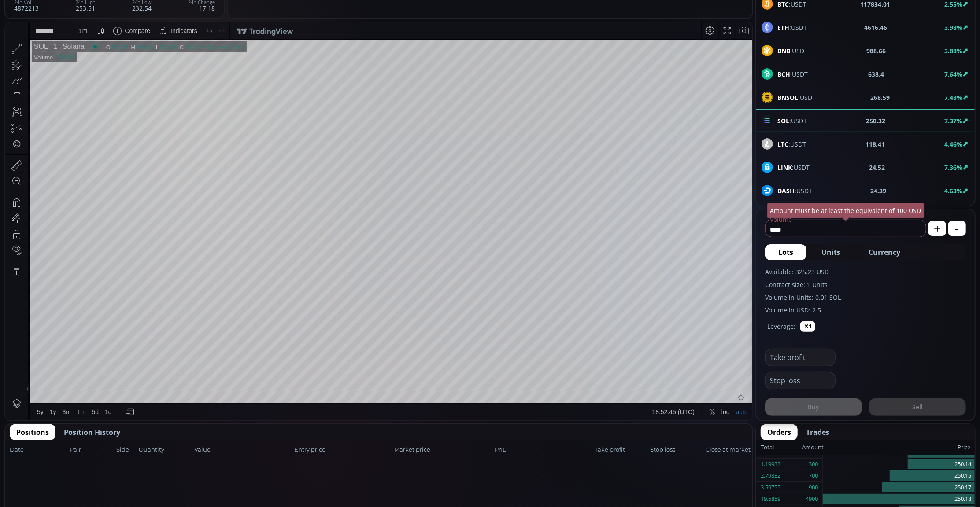 The image size is (980, 507). What do you see at coordinates (953, 191) in the screenshot?
I see `b: 4.63%` at bounding box center [953, 191].